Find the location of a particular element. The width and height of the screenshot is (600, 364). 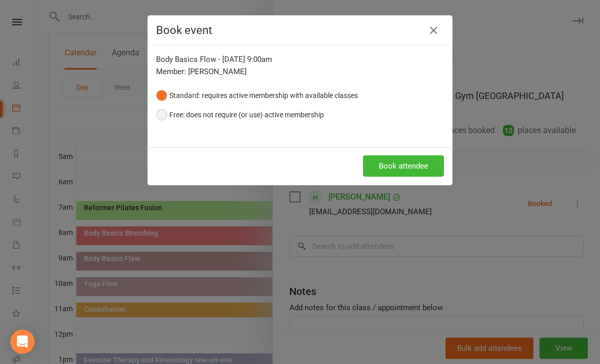

button: Close is located at coordinates (433, 30).